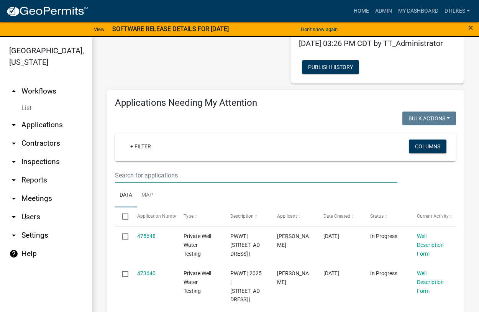 This screenshot has height=312, width=479. What do you see at coordinates (362, 11) in the screenshot?
I see `a: Home` at bounding box center [362, 11].